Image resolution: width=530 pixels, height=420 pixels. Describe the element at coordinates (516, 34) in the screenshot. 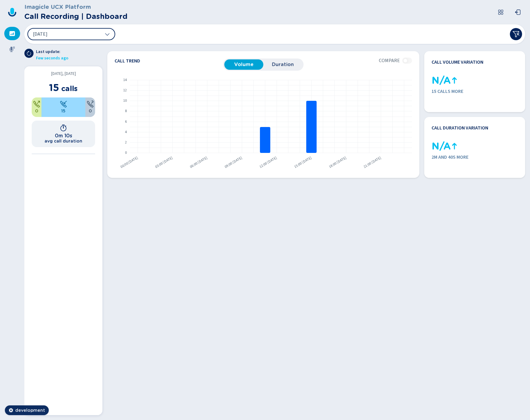

I see `button: Clear filters` at that location.